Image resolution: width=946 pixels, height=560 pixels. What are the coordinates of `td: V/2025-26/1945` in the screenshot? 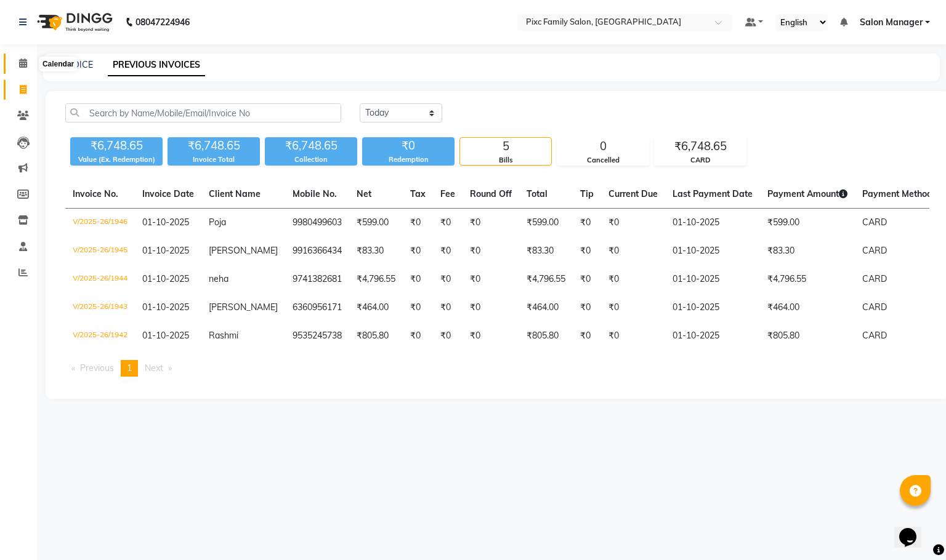 It's located at (100, 251).